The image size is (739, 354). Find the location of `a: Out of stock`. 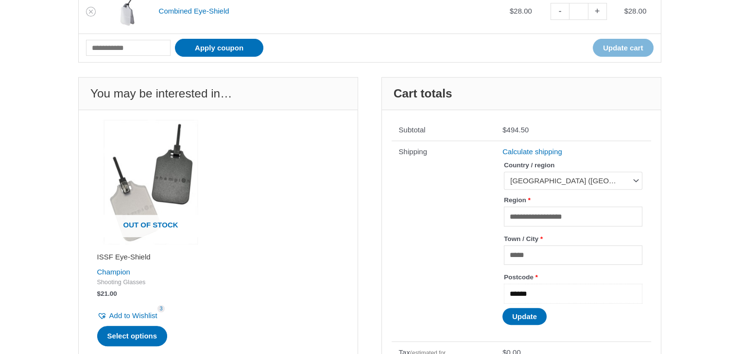

a: Out of stock is located at coordinates (151, 182).